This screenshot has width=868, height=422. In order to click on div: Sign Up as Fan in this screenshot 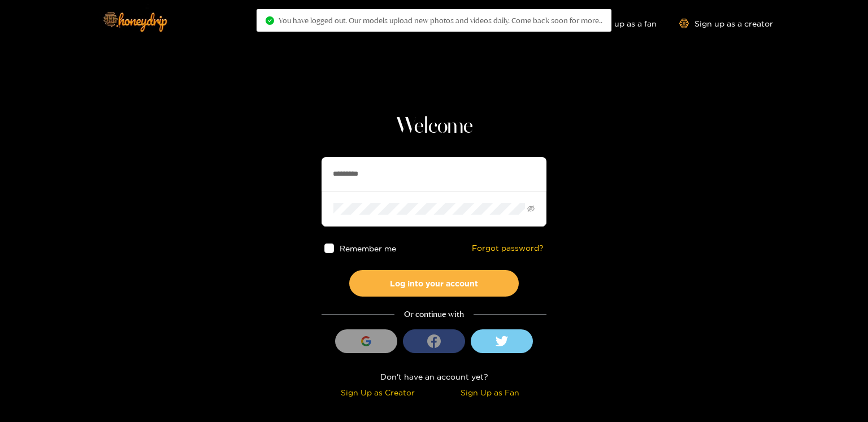, I will do `click(490, 392)`.